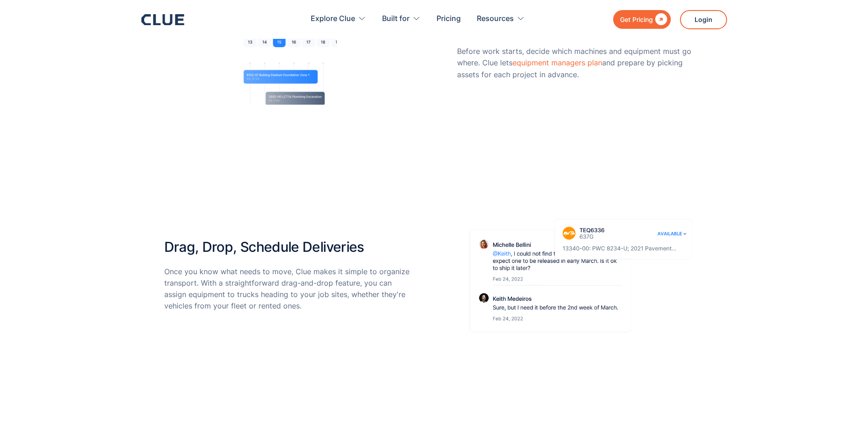  Describe the element at coordinates (288, 242) in the screenshot. I see `h2: Drag, Drop, Schedule Deliveries` at that location.